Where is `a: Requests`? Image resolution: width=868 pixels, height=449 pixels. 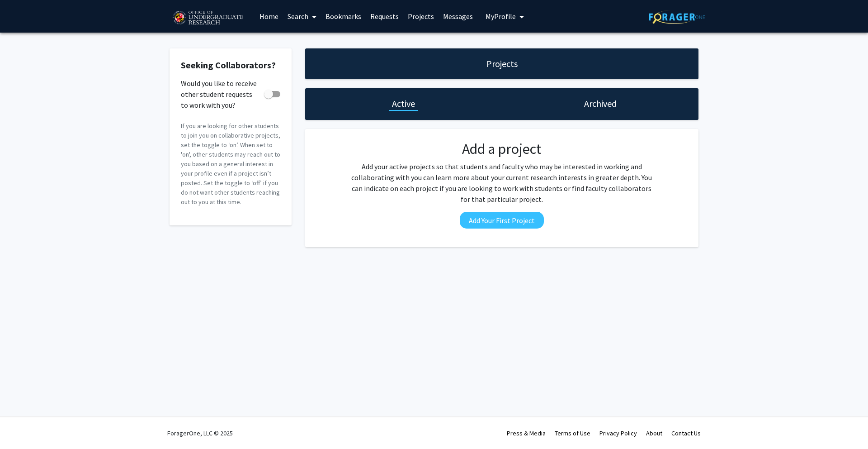 a: Requests is located at coordinates (384, 16).